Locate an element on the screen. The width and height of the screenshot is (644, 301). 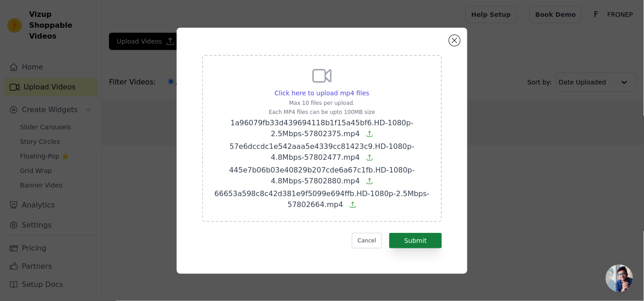
p: Max 10 files per upload. is located at coordinates (322, 103).